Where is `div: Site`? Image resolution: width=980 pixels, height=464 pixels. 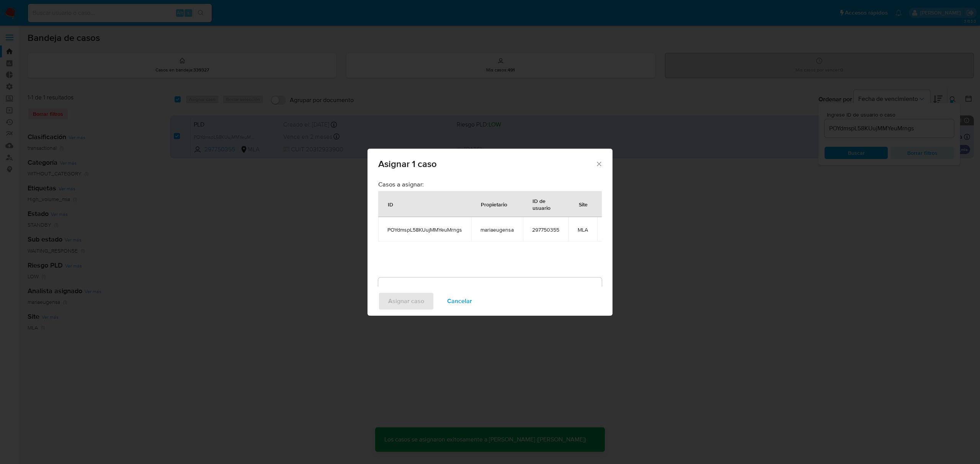 div: Site is located at coordinates (583, 204).